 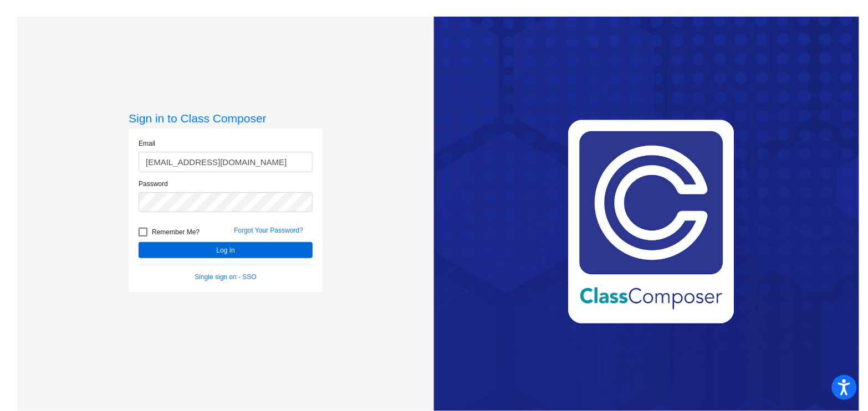 What do you see at coordinates (268, 230) in the screenshot?
I see `a: Forgot Your Password?` at bounding box center [268, 230].